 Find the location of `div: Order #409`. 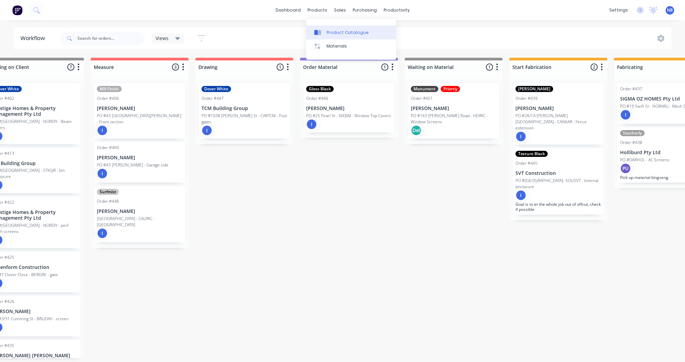

div: Order #409 is located at coordinates (108, 148).